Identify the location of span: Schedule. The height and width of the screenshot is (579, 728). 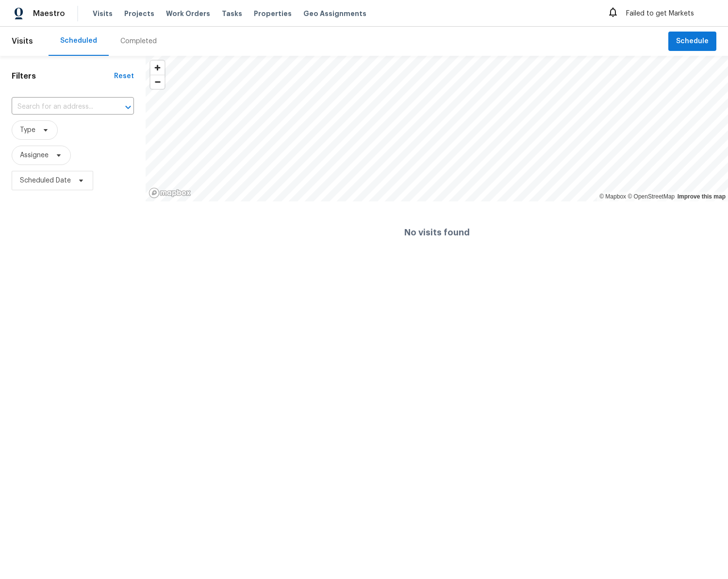
(692, 41).